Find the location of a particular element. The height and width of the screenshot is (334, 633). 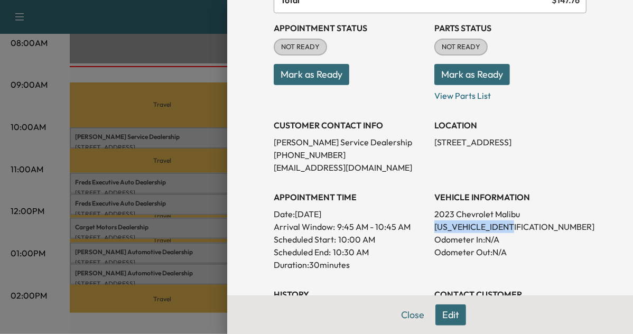

h3: LOCATION is located at coordinates (511, 125).